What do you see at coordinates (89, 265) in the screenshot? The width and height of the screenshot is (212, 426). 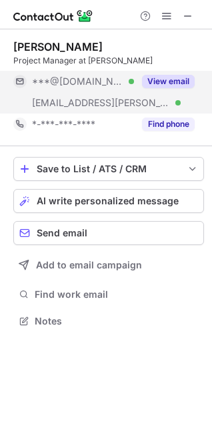 I see `span: Add to email campaign` at bounding box center [89, 265].